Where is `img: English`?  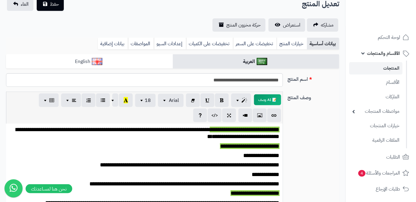
img: English is located at coordinates (97, 61).